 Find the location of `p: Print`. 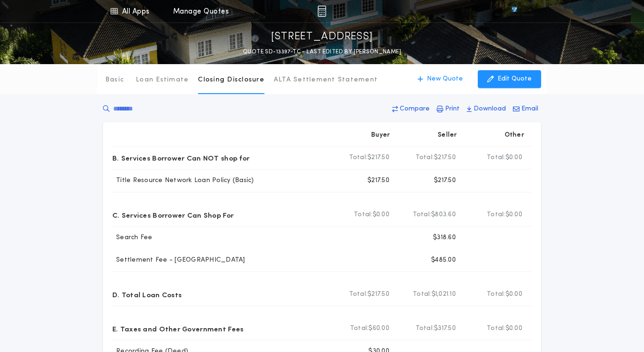

p: Print is located at coordinates (452, 109).